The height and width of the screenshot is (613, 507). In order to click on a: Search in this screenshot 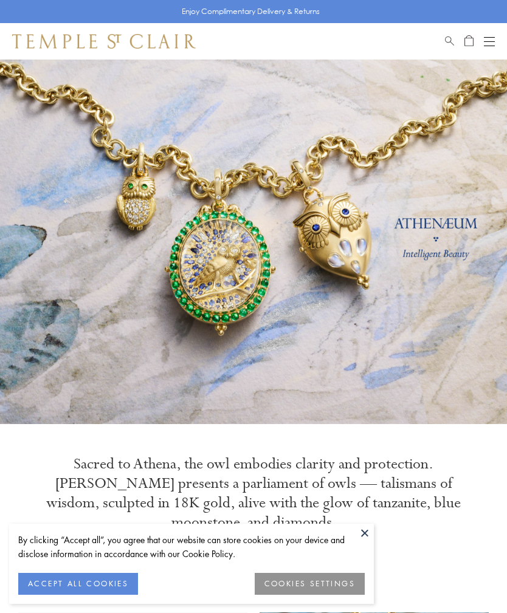, I will do `click(449, 41)`.